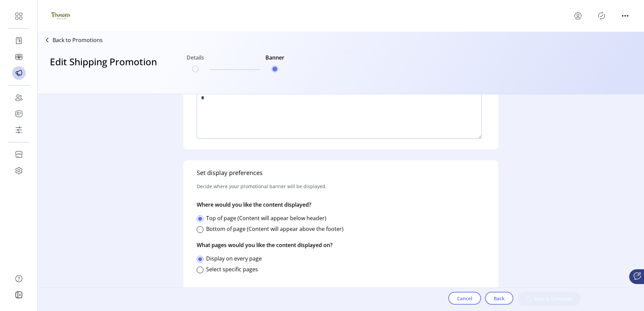 Image resolution: width=644 pixels, height=311 pixels. I want to click on h5: Set display preferences, so click(230, 173).